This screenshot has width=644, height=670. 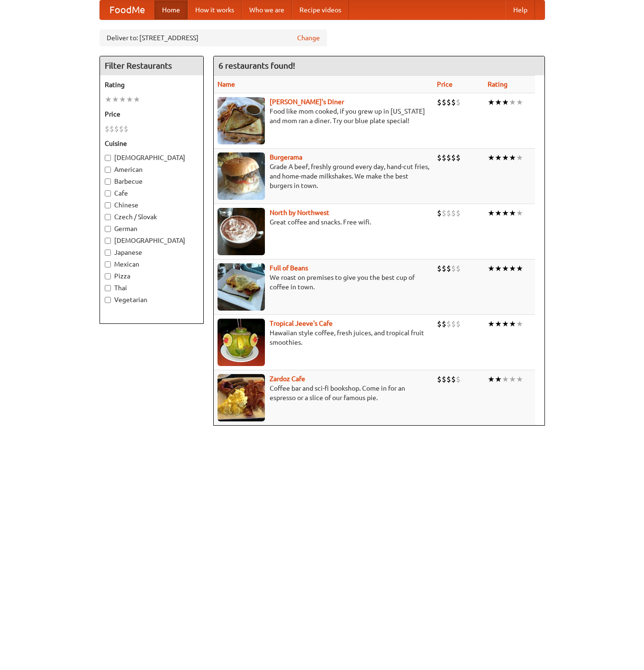 What do you see at coordinates (151, 181) in the screenshot?
I see `label: Barbecue` at bounding box center [151, 181].